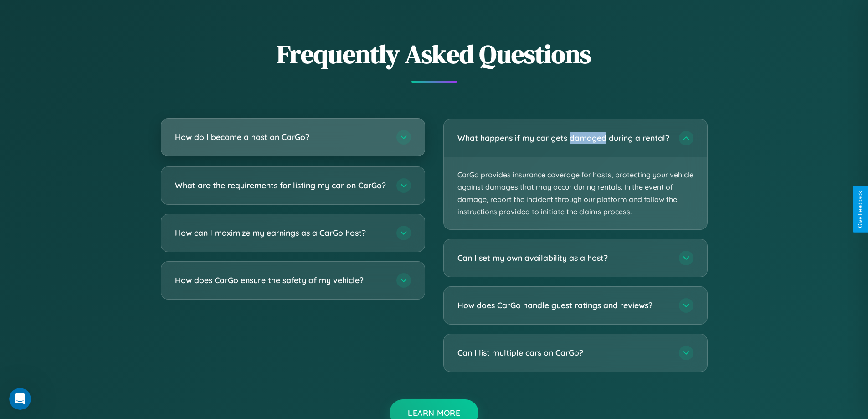 This screenshot has height=419, width=868. What do you see at coordinates (575, 194) in the screenshot?
I see `p: CarGo provides insurance coverage for hosts, protecting your vehicle against damages that may occ...` at bounding box center [575, 194].